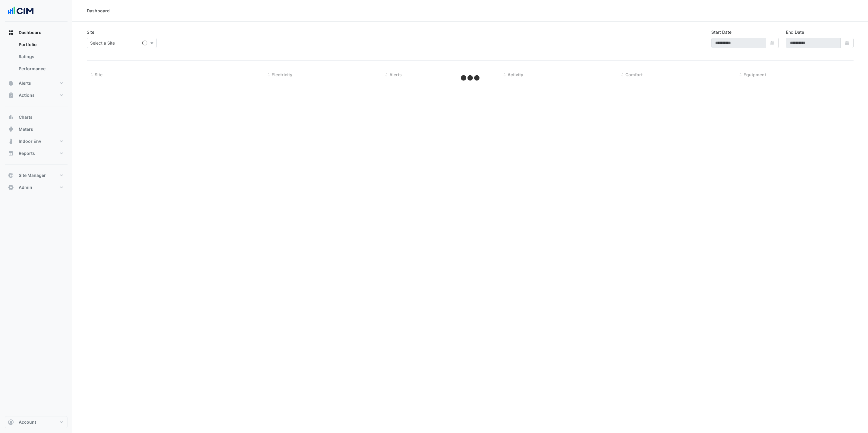 This screenshot has width=868, height=433. What do you see at coordinates (36, 423) in the screenshot?
I see `button: Account` at bounding box center [36, 423].